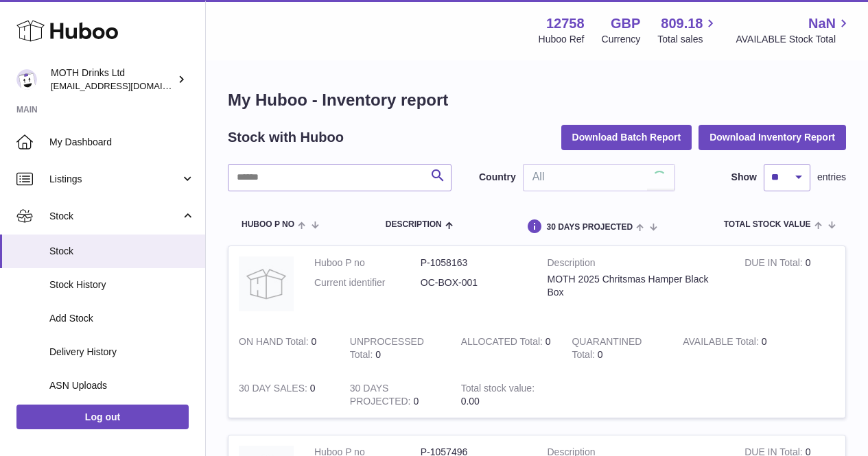 This screenshot has height=456, width=868. What do you see at coordinates (122, 285) in the screenshot?
I see `span: Stock History` at bounding box center [122, 285].